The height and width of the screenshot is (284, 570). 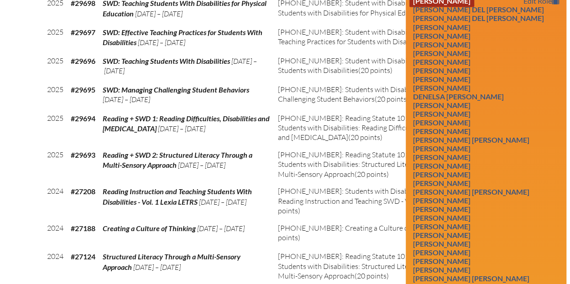 I want to click on span: SWD: Effective Teaching Practices for Students With Disabilities, so click(x=183, y=37).